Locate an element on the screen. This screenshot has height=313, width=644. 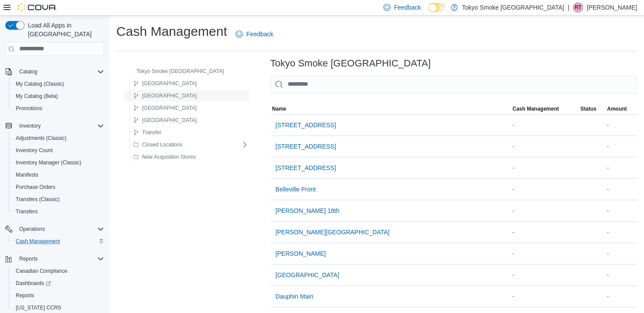
h1: Cash Management is located at coordinates (171, 32).